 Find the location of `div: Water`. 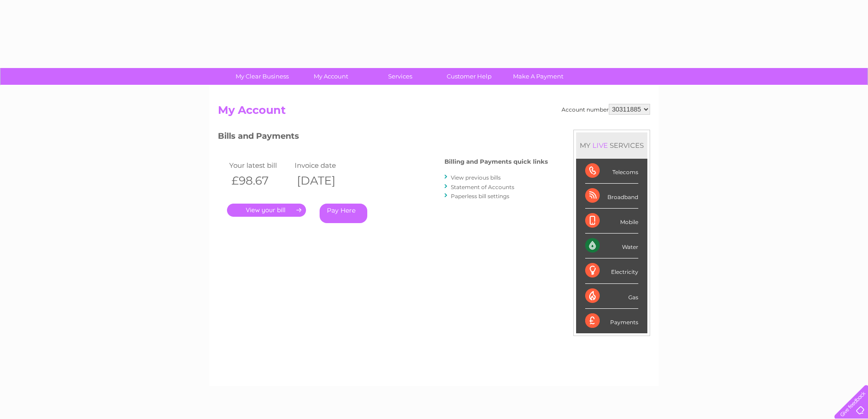

div: Water is located at coordinates (612, 246).